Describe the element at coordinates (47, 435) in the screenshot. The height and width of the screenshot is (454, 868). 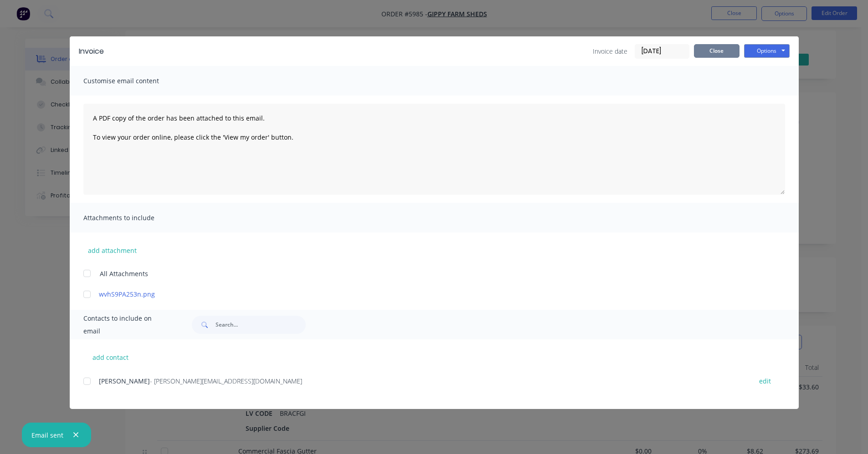
I see `div: Email sent` at that location.